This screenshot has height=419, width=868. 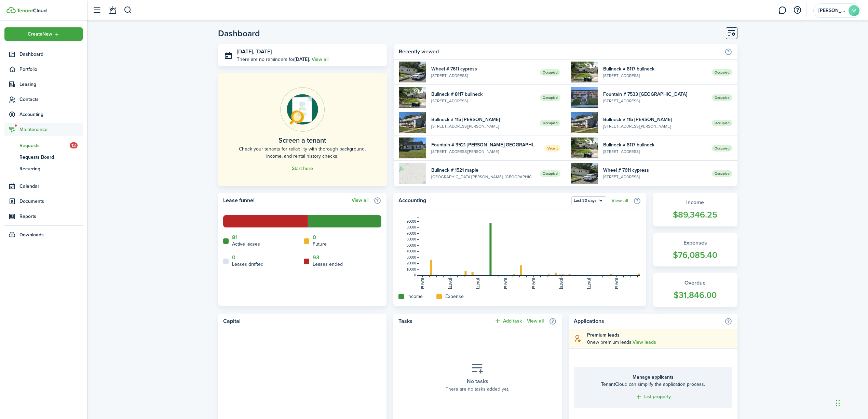 What do you see at coordinates (411, 227) in the screenshot?
I see `tspan: 80000` at bounding box center [411, 227].